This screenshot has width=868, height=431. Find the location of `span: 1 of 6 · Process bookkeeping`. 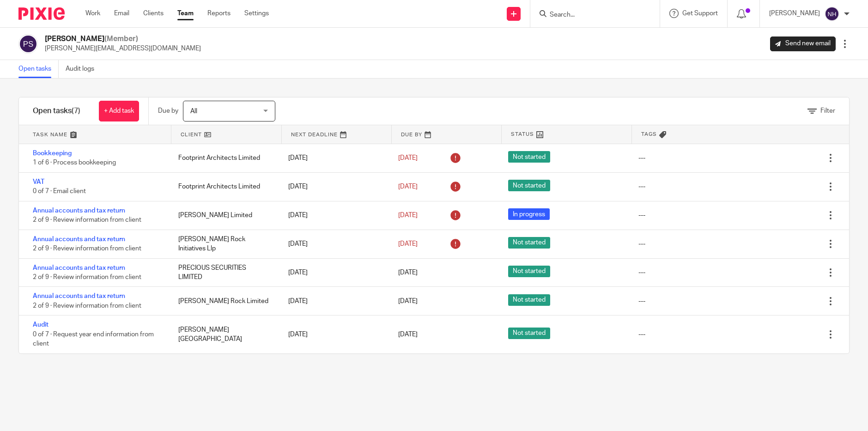

span: 1 of 6 · Process bookkeeping is located at coordinates (74, 163).